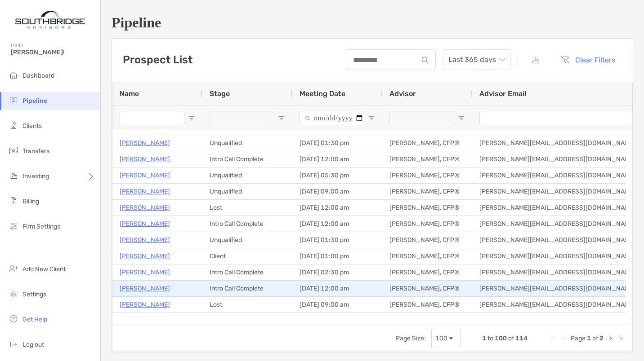 The height and width of the screenshot is (361, 644). Describe the element at coordinates (611, 339) in the screenshot. I see `div: Next Page` at that location.